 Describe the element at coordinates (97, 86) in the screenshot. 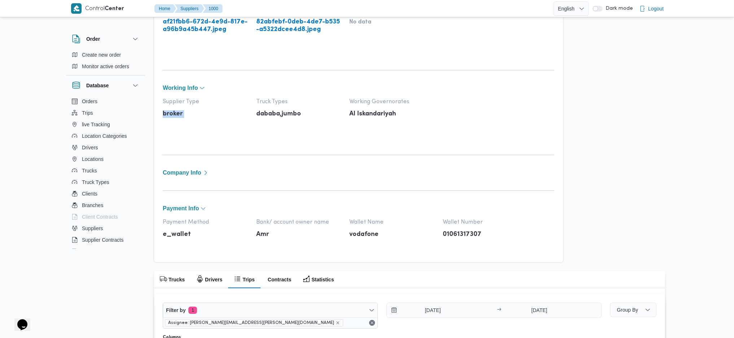

I see `h3: Database` at that location.